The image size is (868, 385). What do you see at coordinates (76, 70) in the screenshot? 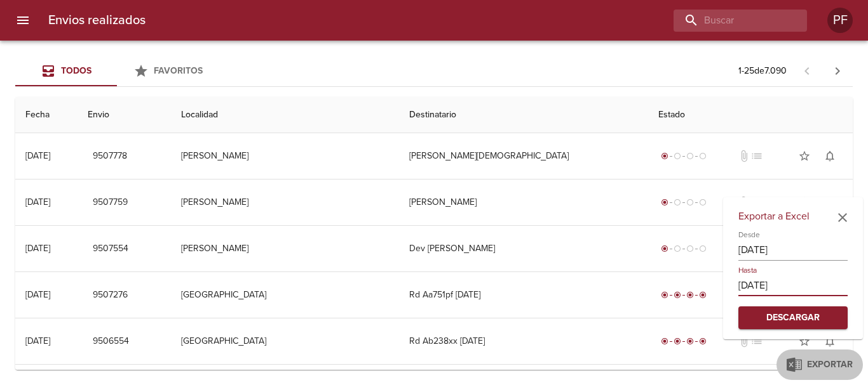
I see `span: Todos` at bounding box center [76, 70].